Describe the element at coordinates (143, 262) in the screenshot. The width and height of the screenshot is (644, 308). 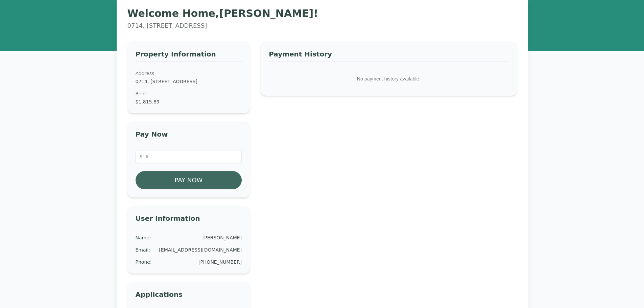
I see `div: Phone :` at that location.